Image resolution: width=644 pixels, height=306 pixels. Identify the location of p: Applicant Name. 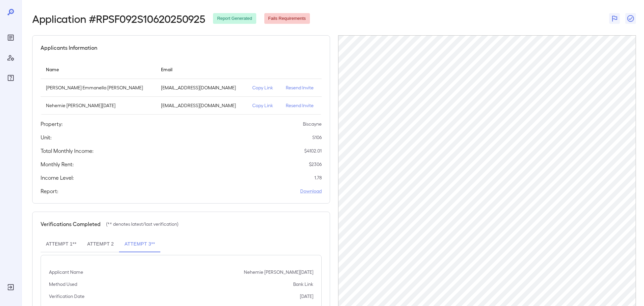
(66, 272).